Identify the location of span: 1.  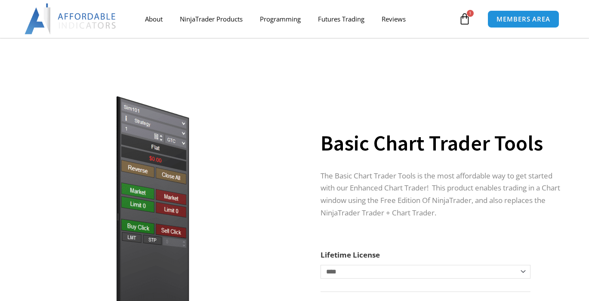
(470, 13).